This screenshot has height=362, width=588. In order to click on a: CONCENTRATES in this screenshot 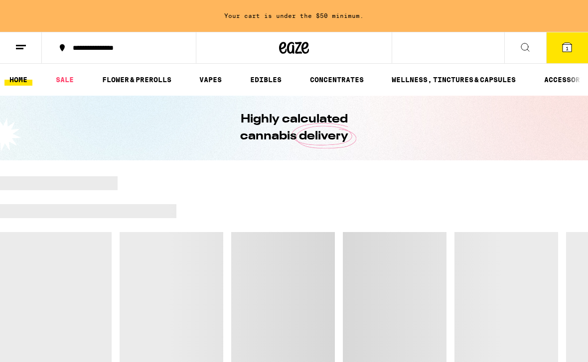, I will do `click(337, 80)`.